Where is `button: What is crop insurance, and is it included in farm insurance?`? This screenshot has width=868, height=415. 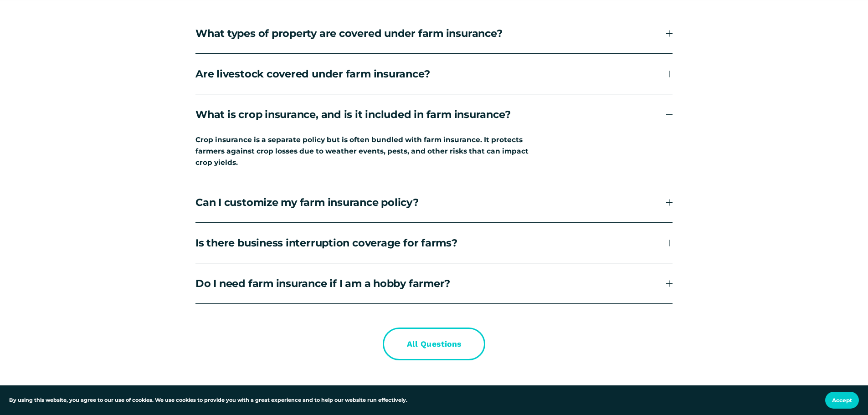 button: What is crop insurance, and is it included in farm insurance? is located at coordinates (434, 114).